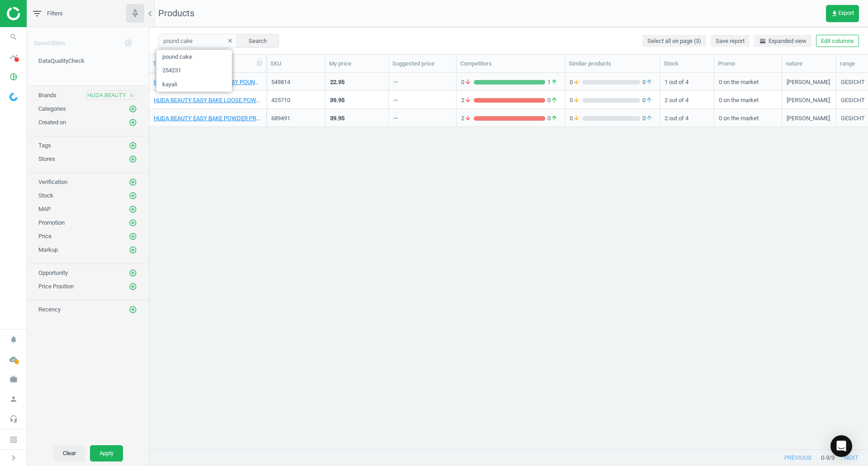 Image resolution: width=868 pixels, height=466 pixels. What do you see at coordinates (14, 379) in the screenshot?
I see `i: work` at bounding box center [14, 379].